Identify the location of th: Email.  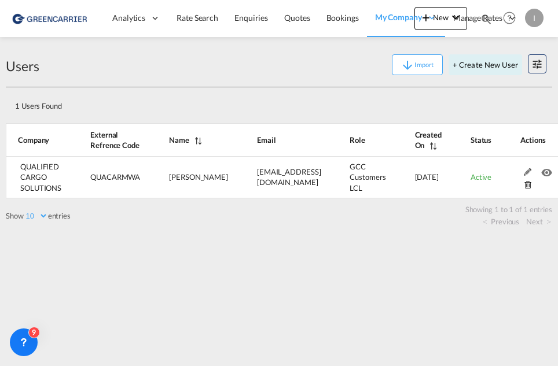
(274, 140).